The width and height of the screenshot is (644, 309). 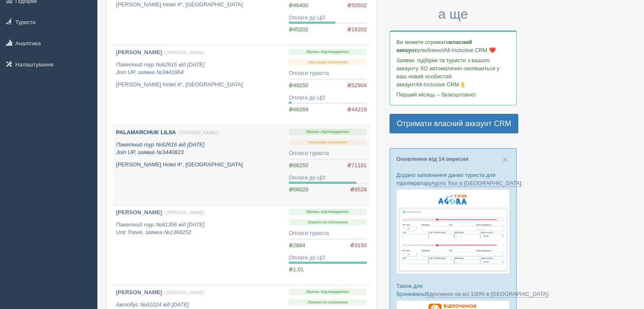 I want to click on p: Ви можете отримати улюбленої, so click(x=453, y=46).